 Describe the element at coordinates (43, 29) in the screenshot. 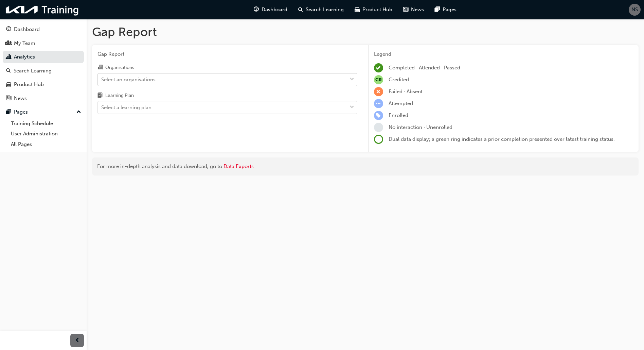

I see `a: Dashboard` at that location.